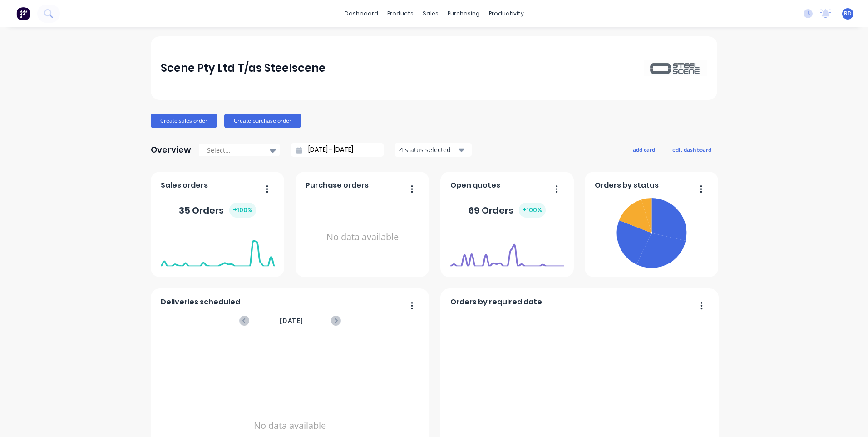  What do you see at coordinates (363, 237) in the screenshot?
I see `div: No data available` at bounding box center [363, 237].